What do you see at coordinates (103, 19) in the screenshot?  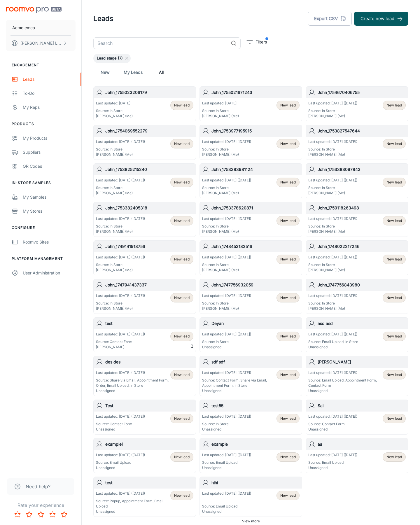 I see `h1: Leads` at bounding box center [103, 19].